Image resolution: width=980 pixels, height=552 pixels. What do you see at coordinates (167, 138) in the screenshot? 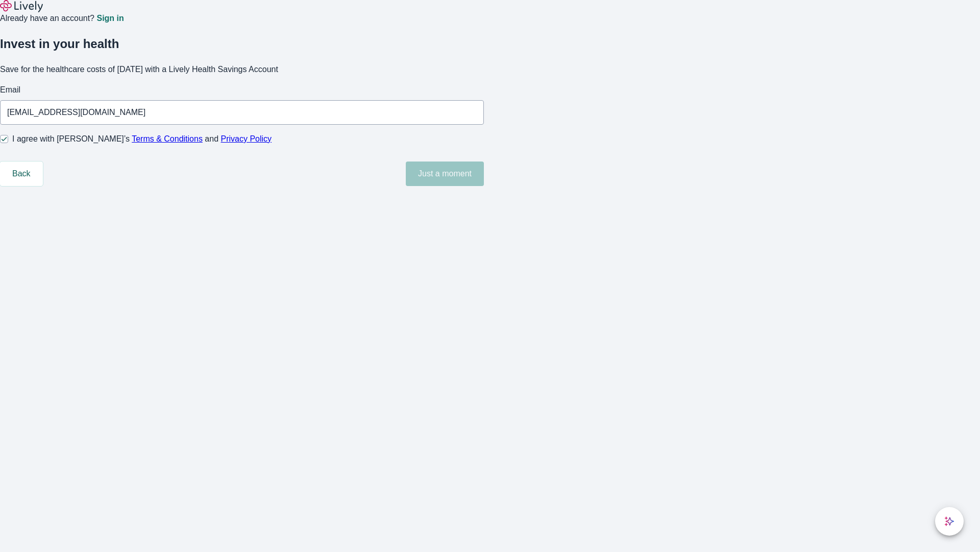
I see `a: Terms & Conditions` at bounding box center [167, 138].